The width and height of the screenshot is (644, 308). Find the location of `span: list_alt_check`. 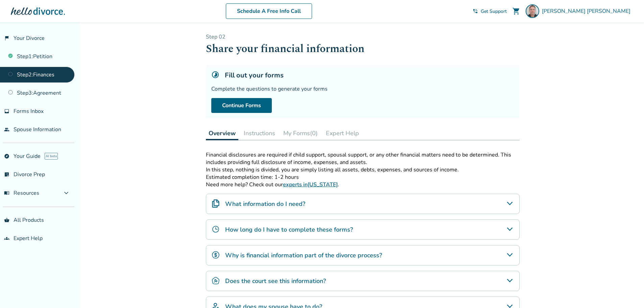

span: list_alt_check is located at coordinates (7, 174).